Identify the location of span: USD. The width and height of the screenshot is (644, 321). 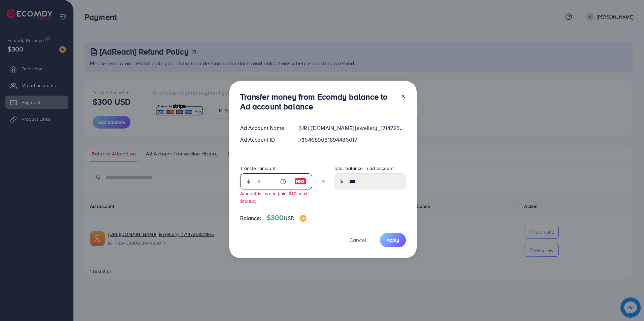
(289, 218).